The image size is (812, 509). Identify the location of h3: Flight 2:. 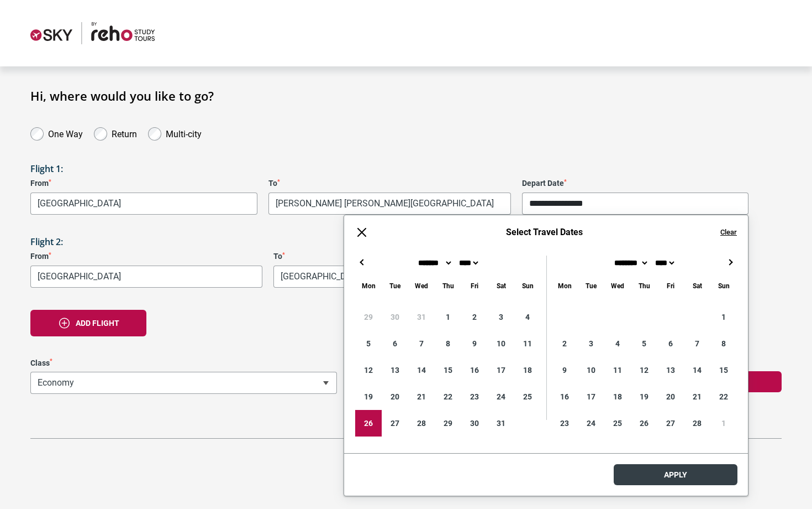
(406, 241).